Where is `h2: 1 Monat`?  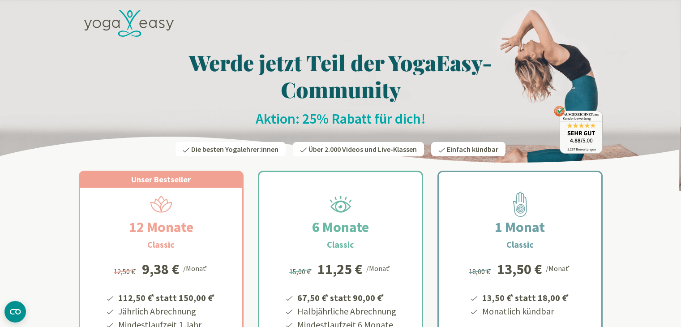
h2: 1 Monat is located at coordinates (520, 227).